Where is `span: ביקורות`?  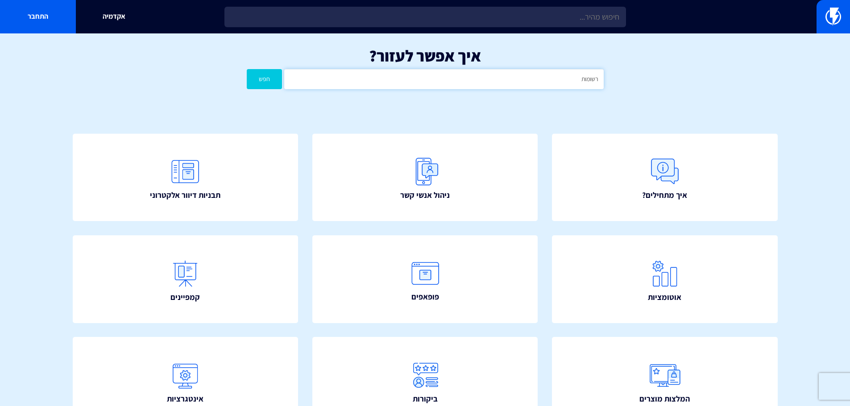 span: ביקורות is located at coordinates (425, 399).